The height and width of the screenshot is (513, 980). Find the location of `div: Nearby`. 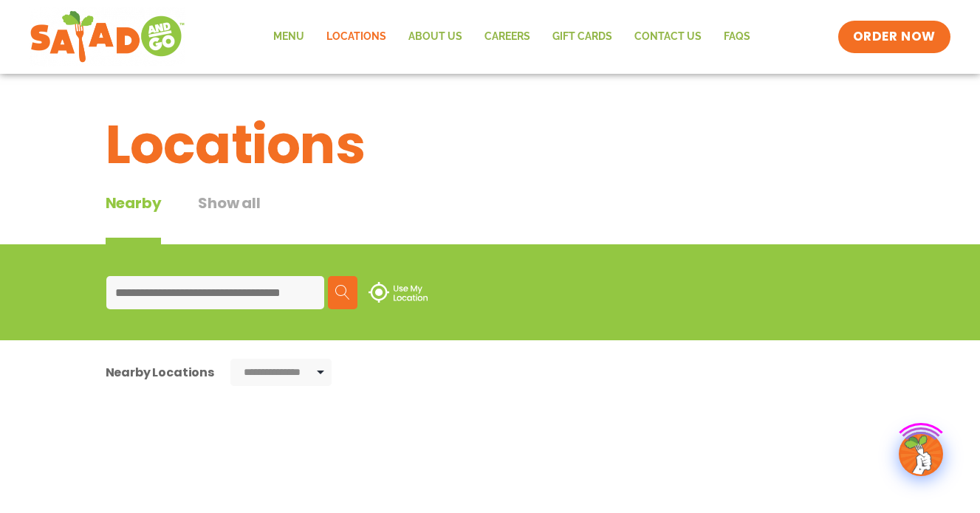

div: Nearby is located at coordinates (134, 218).